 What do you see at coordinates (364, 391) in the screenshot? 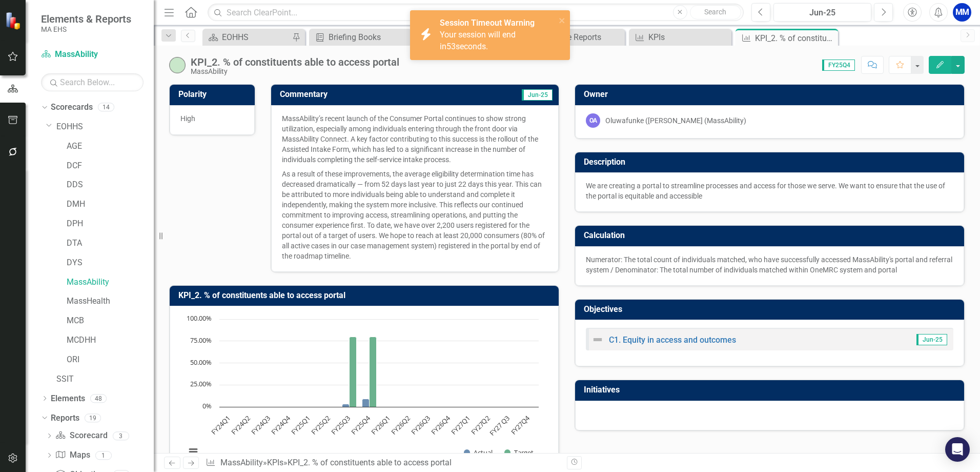
I see `div: Chart. Highcharts interactive chart.` at bounding box center [364, 391].